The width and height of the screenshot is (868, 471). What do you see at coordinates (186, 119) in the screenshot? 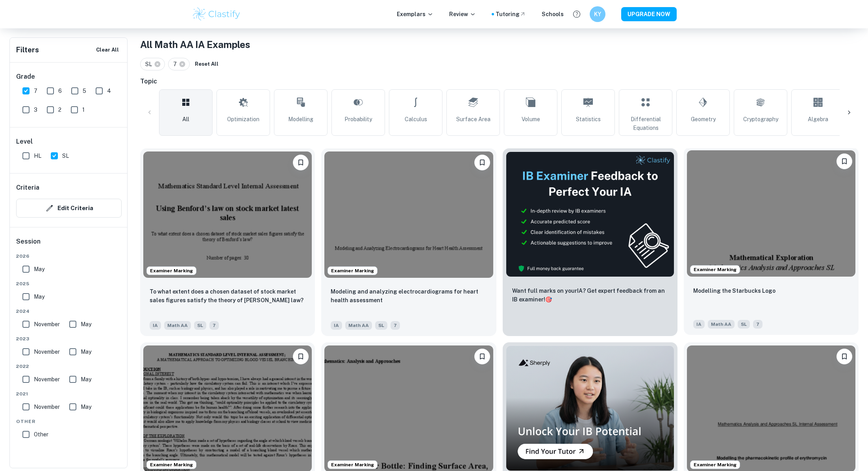
I see `span: All` at bounding box center [186, 119].